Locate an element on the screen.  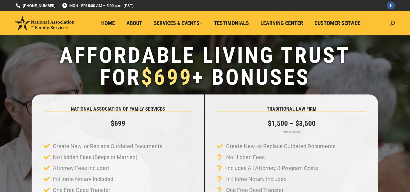
img: National Association of Family Services is located at coordinates (45, 23).